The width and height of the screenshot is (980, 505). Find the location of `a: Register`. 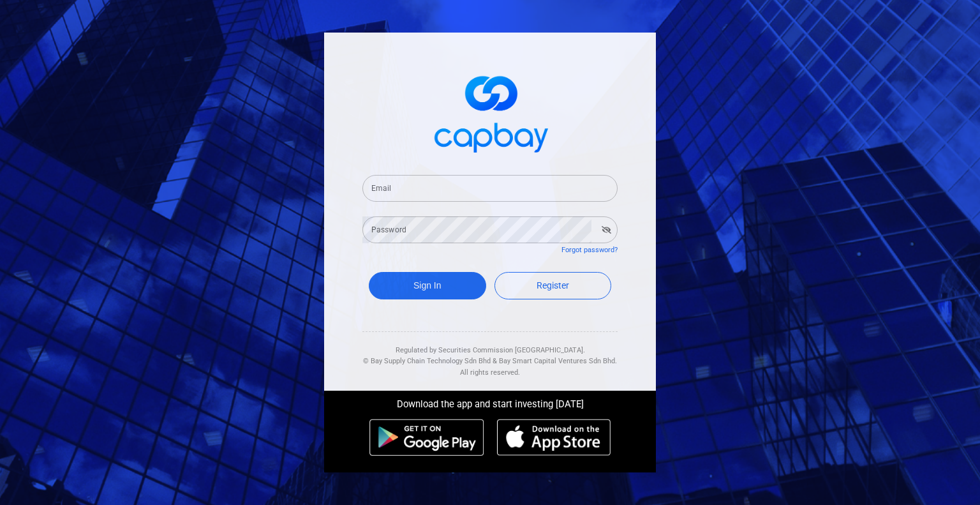

a: Register is located at coordinates (553, 286).